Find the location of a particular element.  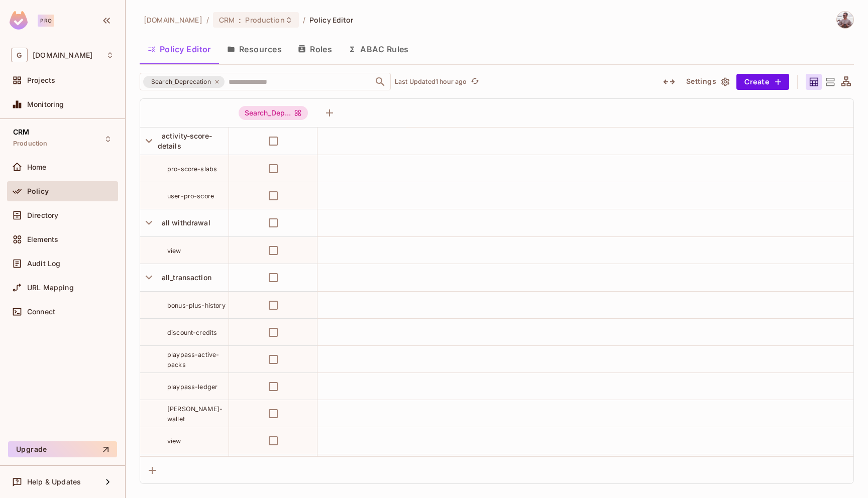

span: Click to refresh data is located at coordinates (474, 82).